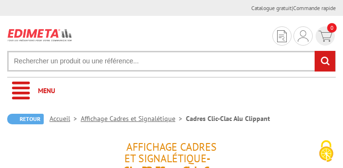  What do you see at coordinates (172, 61) in the screenshot?
I see `input: Rechercher un produit ou une référence...` at bounding box center [172, 61].